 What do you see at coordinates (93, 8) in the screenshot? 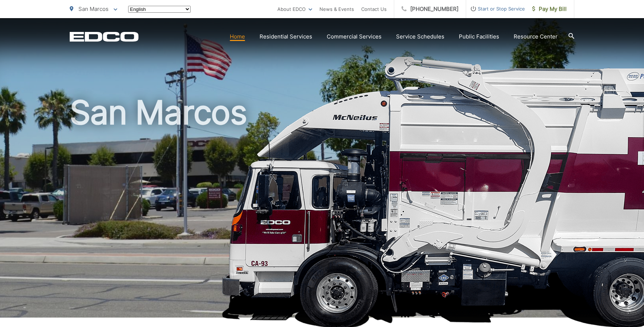
I see `span: San Marcos` at bounding box center [93, 8].